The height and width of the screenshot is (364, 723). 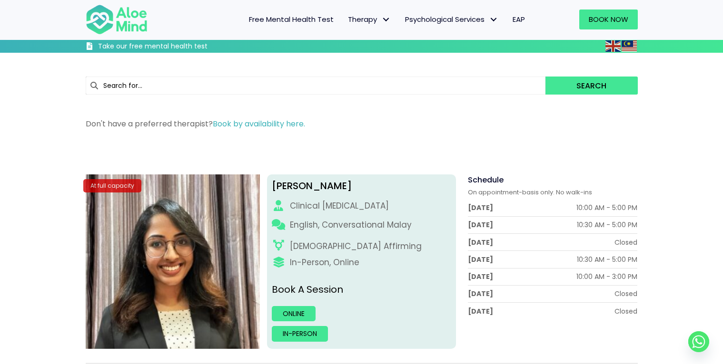 What do you see at coordinates (259, 124) in the screenshot?
I see `a: Book by availability here.` at bounding box center [259, 124].